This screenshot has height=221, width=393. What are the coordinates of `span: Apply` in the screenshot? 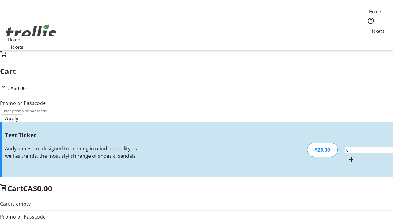 It's located at (12, 118).